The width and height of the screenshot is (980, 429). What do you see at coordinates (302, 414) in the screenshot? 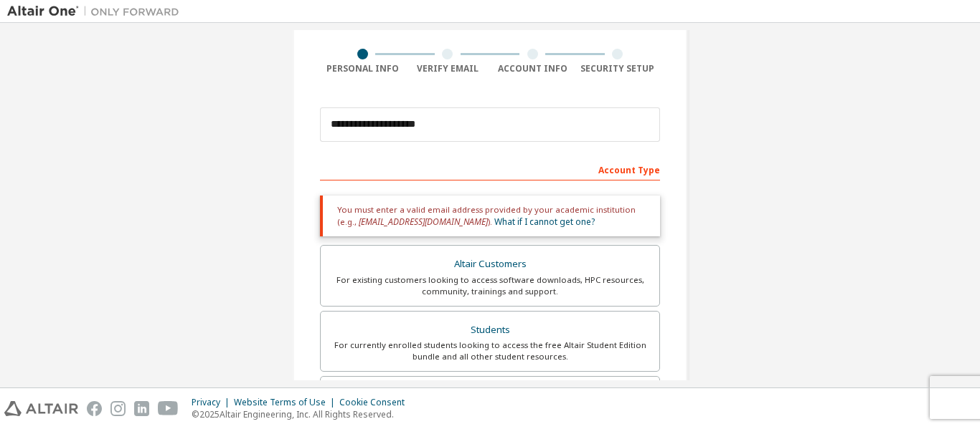
I see `p: © 2025 Altair Engineering, Inc. All Rights Reserved.` at bounding box center [302, 414].